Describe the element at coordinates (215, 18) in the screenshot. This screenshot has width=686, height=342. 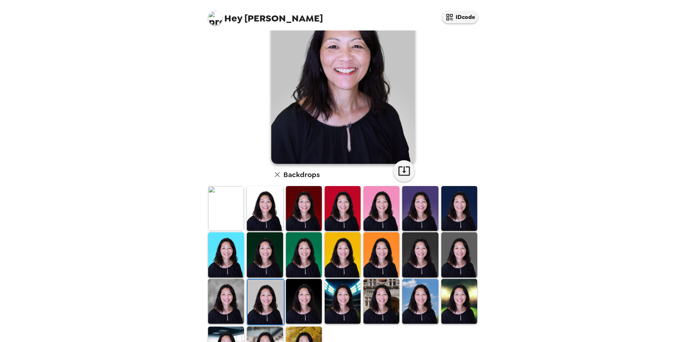
I see `img: profile pic` at that location.